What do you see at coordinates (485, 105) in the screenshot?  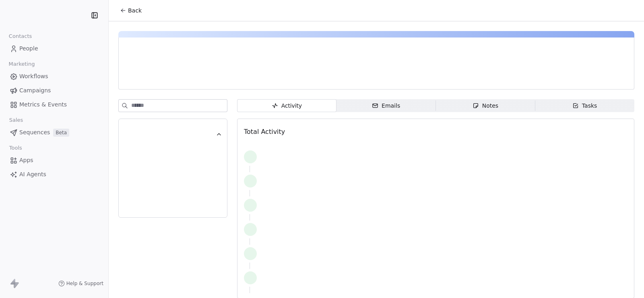 I see `div: Notes` at bounding box center [485, 105].